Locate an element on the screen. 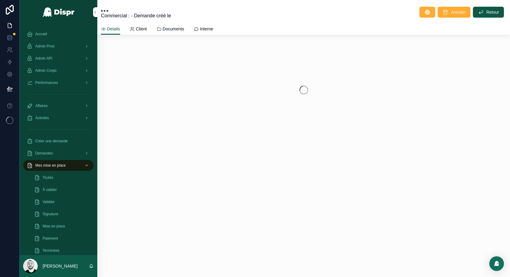 This screenshot has width=510, height=277. a: Demandes is located at coordinates (58, 153).